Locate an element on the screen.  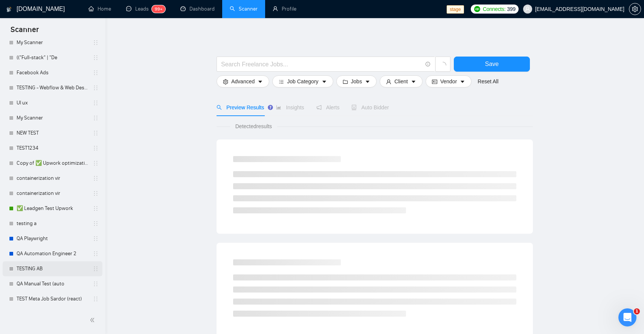
span: loading is located at coordinates (443, 65).